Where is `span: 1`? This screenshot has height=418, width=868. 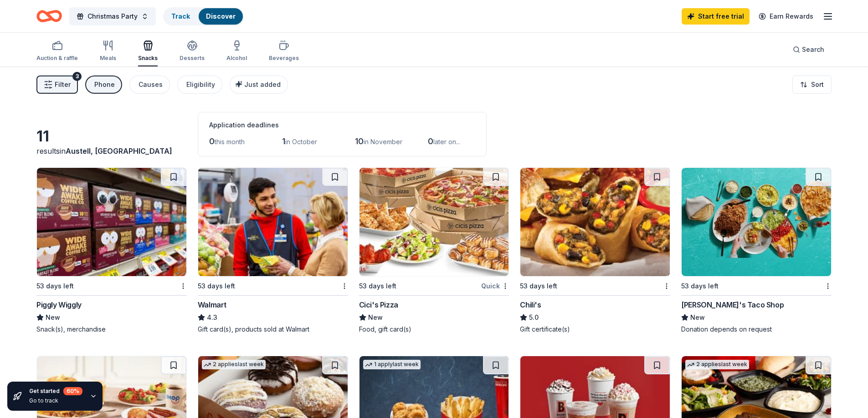
span: 1 is located at coordinates (284, 141).